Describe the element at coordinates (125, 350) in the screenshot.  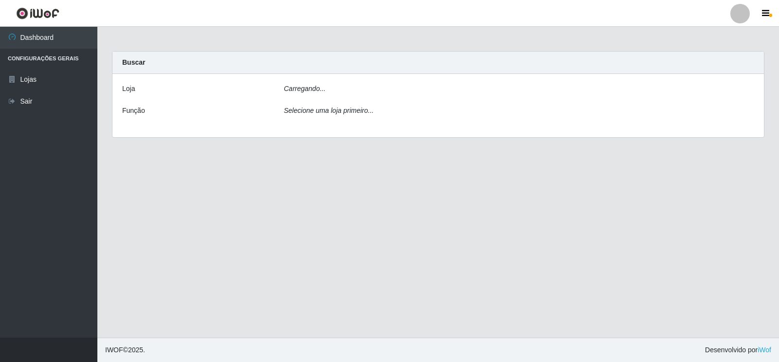
I see `span: © 2025 .` at that location.